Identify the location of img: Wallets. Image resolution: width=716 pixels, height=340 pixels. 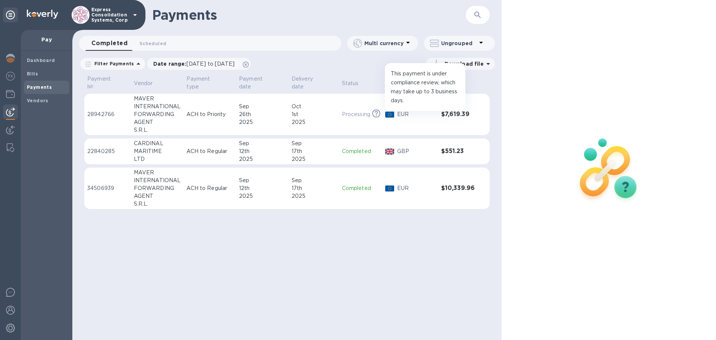
(10, 94).